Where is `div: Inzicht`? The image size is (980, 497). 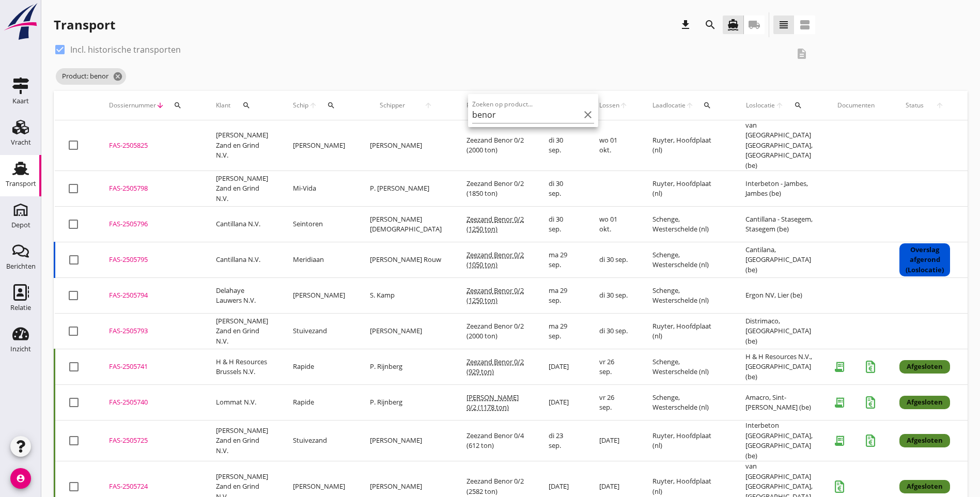 div: Inzicht is located at coordinates (21, 349).